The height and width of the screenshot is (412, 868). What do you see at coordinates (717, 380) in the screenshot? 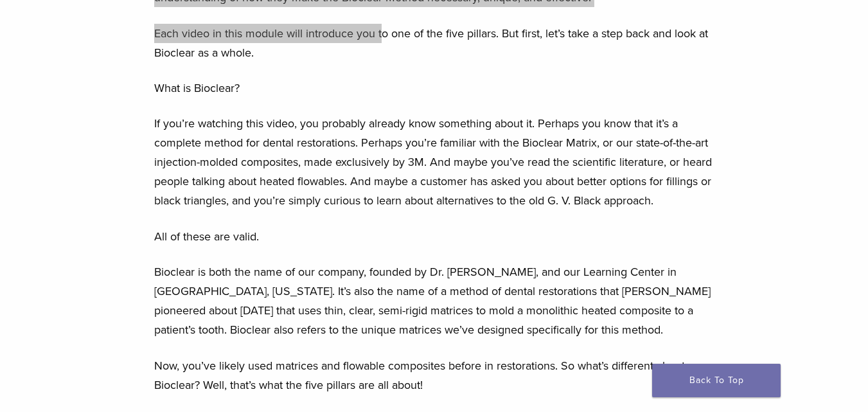
I see `a: Back To Top` at bounding box center [717, 380].